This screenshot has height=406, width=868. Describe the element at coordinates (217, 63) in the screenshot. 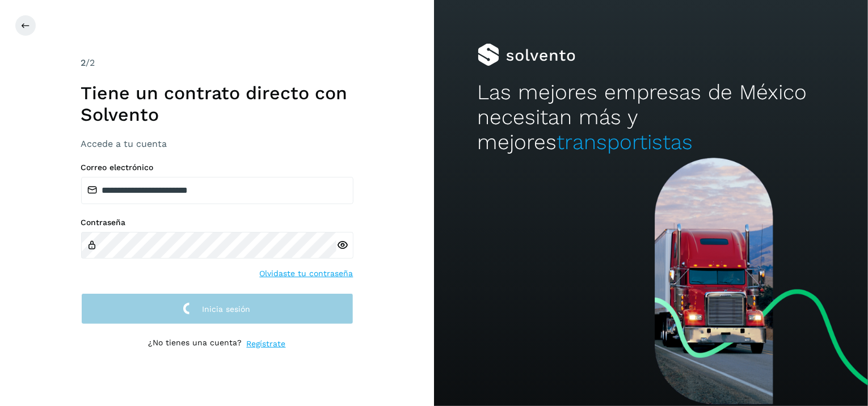

I see `div: /2` at that location.